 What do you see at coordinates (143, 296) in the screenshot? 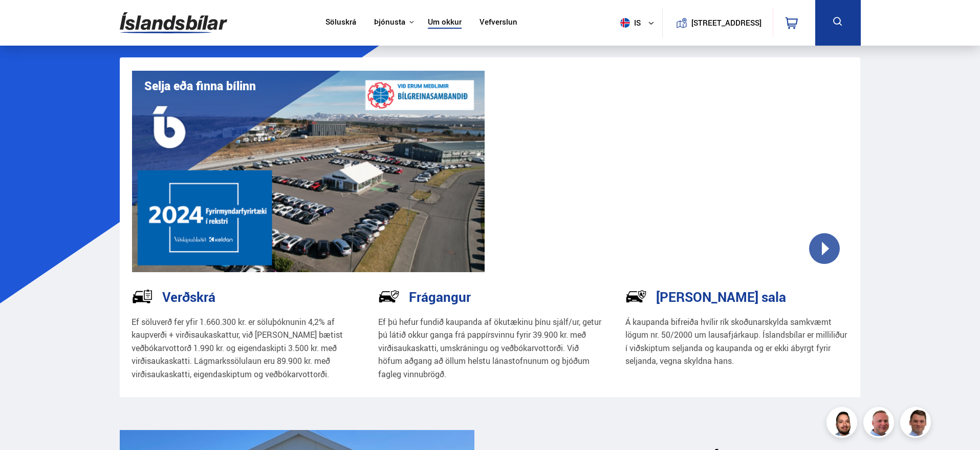
I see `img: tr5P-W3DuiFaO7aO.svg` at bounding box center [143, 296].